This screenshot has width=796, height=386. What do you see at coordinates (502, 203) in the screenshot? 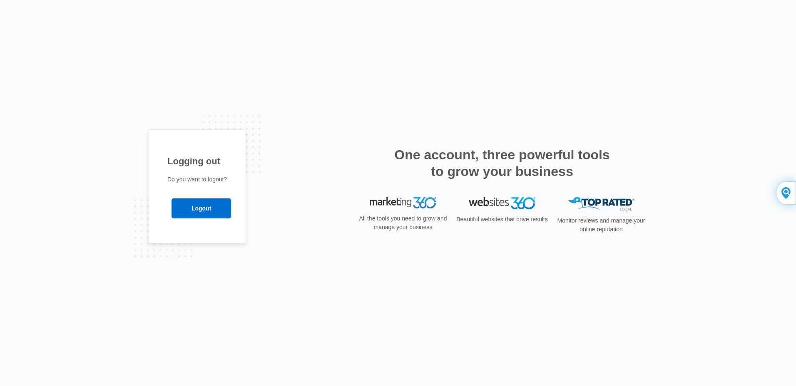
I see `img: Websites 360` at bounding box center [502, 203].